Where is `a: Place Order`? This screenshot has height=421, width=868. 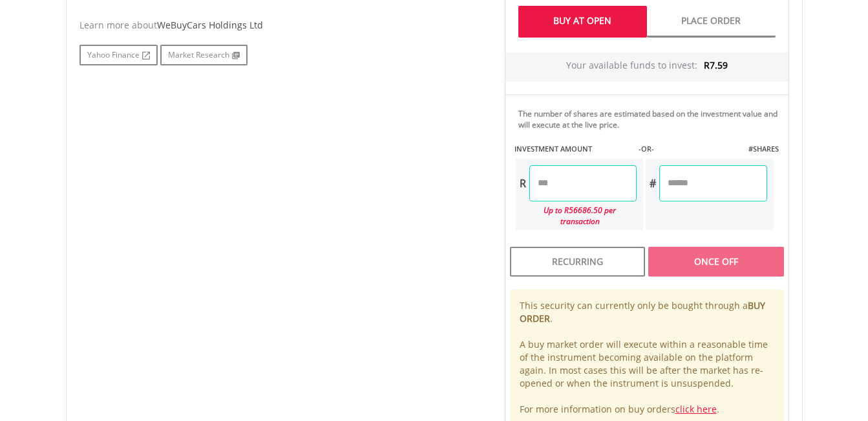 a: Place Order is located at coordinates (712, 21).